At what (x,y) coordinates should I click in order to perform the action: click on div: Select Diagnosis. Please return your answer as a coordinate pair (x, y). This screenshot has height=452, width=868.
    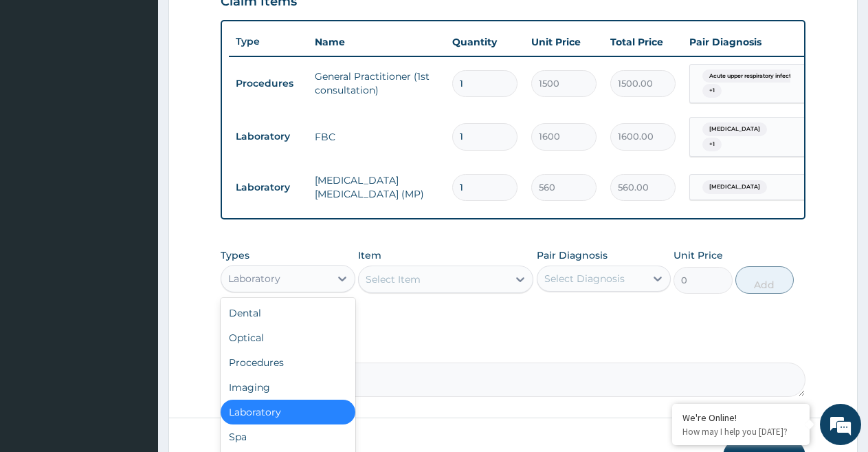
    Looking at the image, I should click on (585, 279).